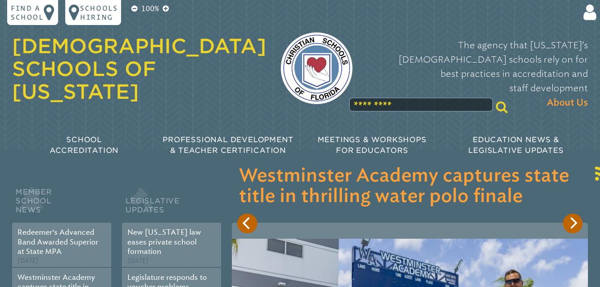 The width and height of the screenshot is (600, 287). Describe the element at coordinates (62, 204) in the screenshot. I see `h2: Member School News` at that location.